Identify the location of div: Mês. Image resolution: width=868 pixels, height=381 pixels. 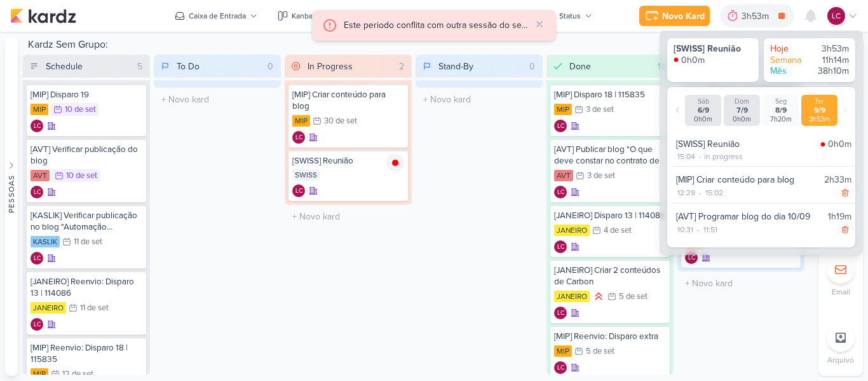
(789, 71).